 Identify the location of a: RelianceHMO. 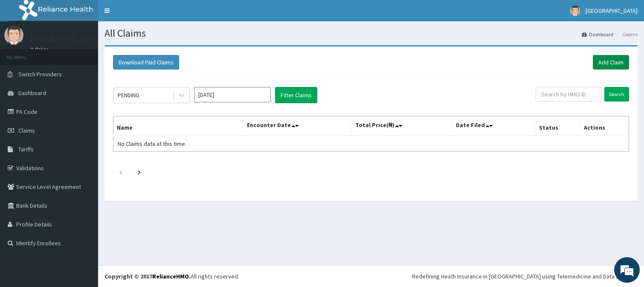
(171, 276).